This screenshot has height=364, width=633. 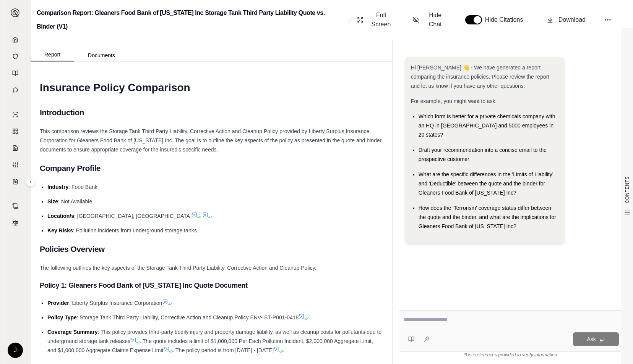 I want to click on h2: Introduction, so click(x=211, y=113).